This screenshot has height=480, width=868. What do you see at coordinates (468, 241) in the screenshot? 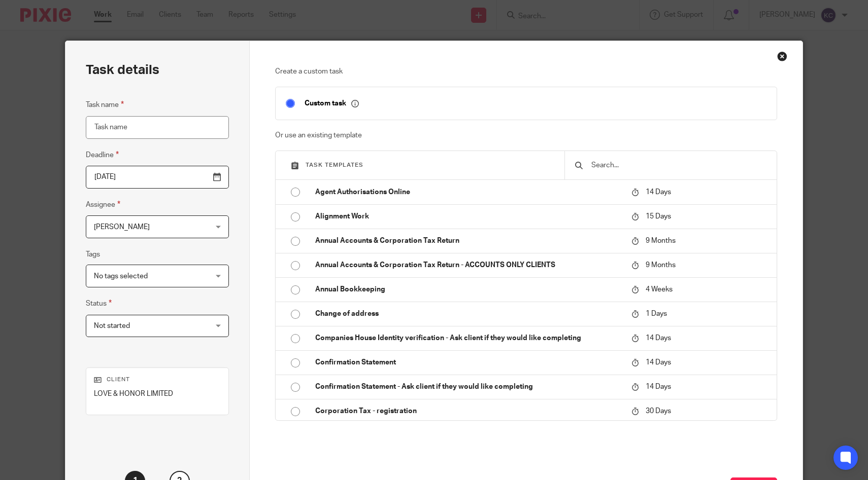
I see `p: Annual Accounts & Corporation Tax Return` at bounding box center [468, 241].